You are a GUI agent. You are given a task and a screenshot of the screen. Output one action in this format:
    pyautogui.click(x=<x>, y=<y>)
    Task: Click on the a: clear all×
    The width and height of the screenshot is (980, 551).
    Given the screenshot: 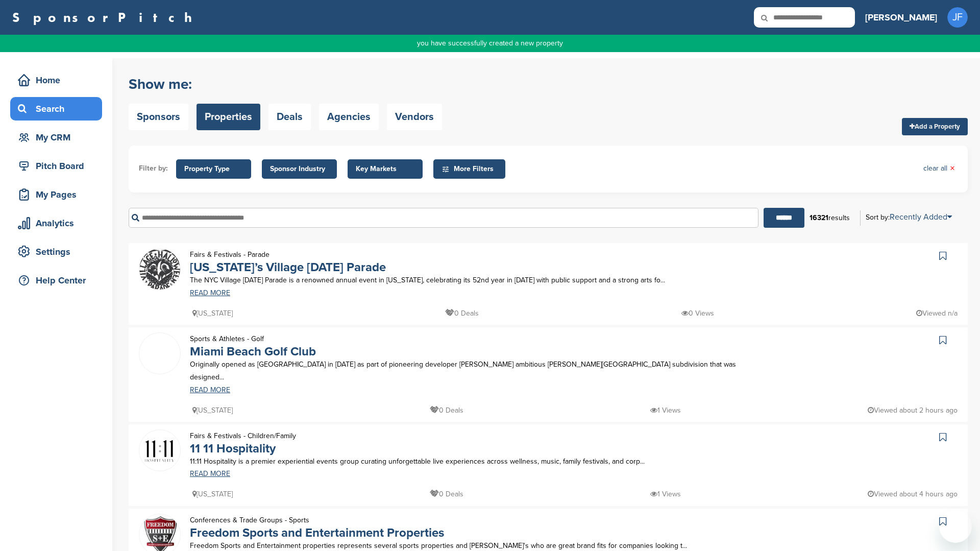 What is the action you would take?
    pyautogui.click(x=939, y=169)
    